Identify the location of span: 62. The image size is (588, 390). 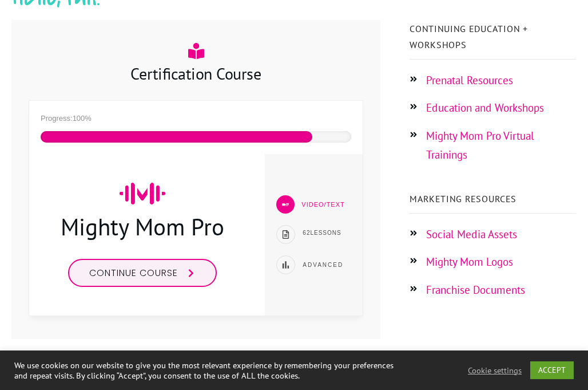
(306, 233).